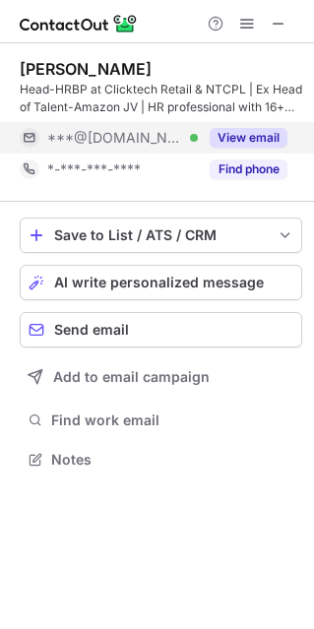 The width and height of the screenshot is (314, 629). What do you see at coordinates (160, 235) in the screenshot?
I see `div: Save to List / ATS / CRM` at bounding box center [160, 235].